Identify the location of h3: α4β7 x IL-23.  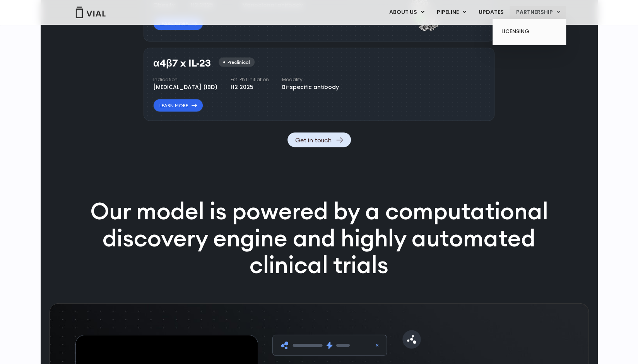
(182, 62).